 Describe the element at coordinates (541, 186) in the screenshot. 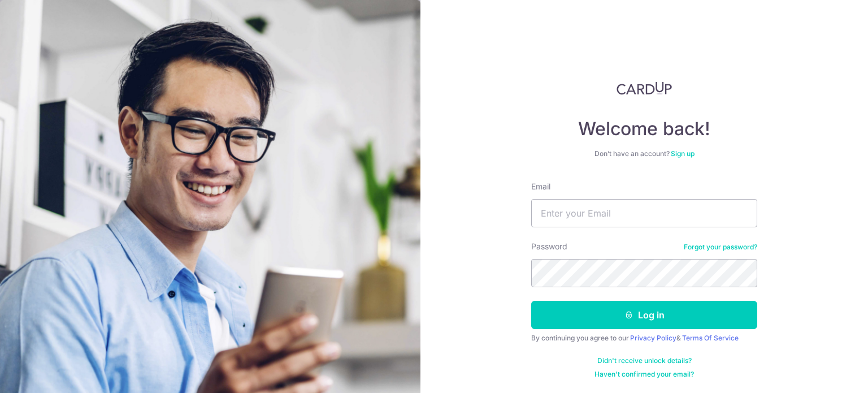

I see `label: Email` at that location.